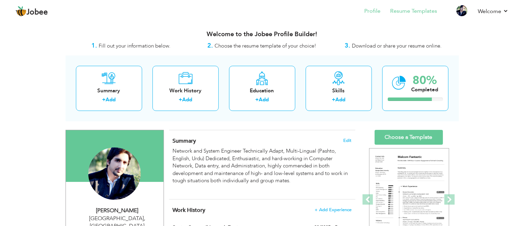 The height and width of the screenshot is (226, 524). I want to click on strong: 2., so click(211, 46).